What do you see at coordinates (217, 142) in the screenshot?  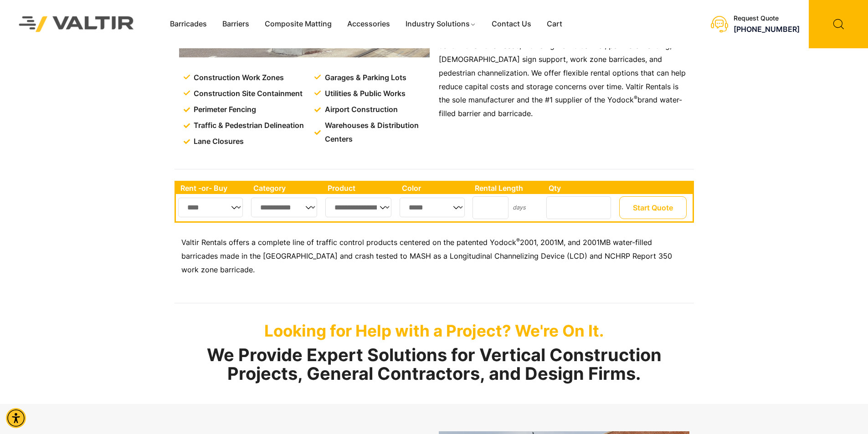 I see `span: Lane Closures` at bounding box center [217, 142].